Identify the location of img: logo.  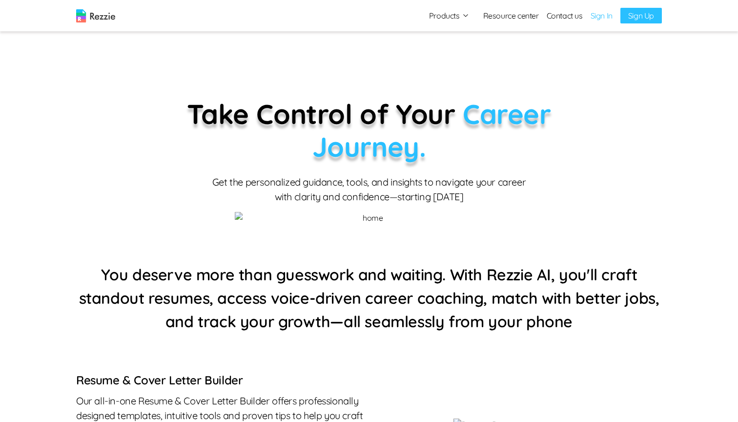
(96, 16).